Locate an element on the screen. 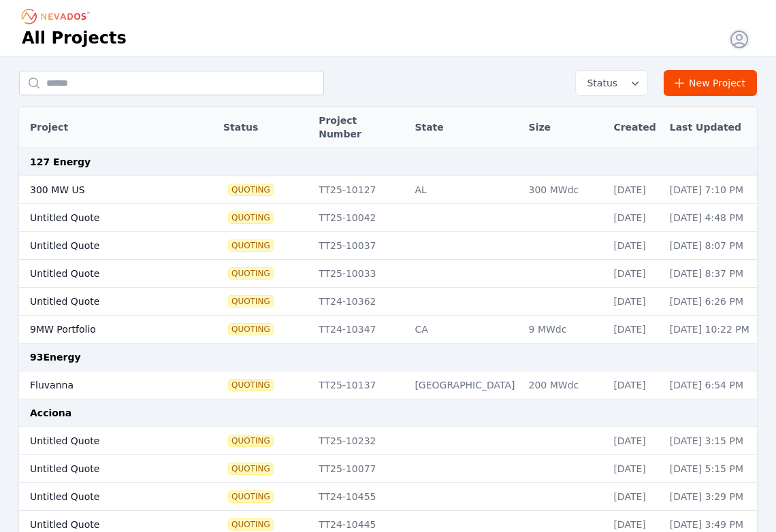 Image resolution: width=776 pixels, height=532 pixels. td: TT25-10037 is located at coordinates (359, 245).